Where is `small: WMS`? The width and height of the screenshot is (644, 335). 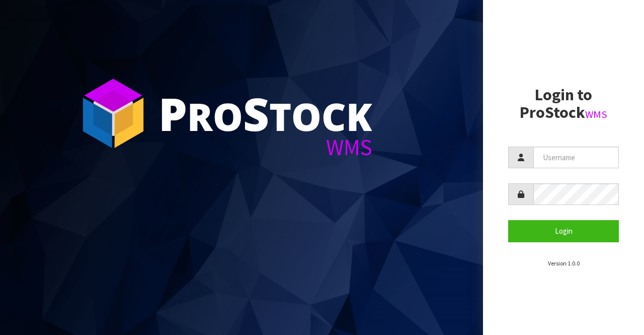
small: WMS is located at coordinates (596, 114).